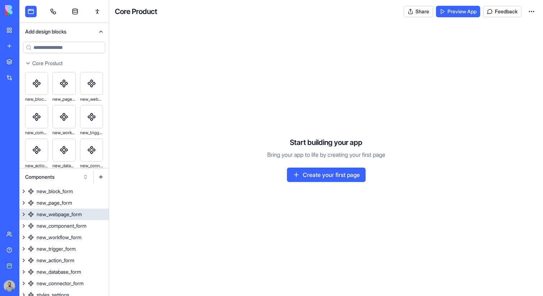 The image size is (543, 296). Describe the element at coordinates (326, 142) in the screenshot. I see `h4: Start building your app` at that location.